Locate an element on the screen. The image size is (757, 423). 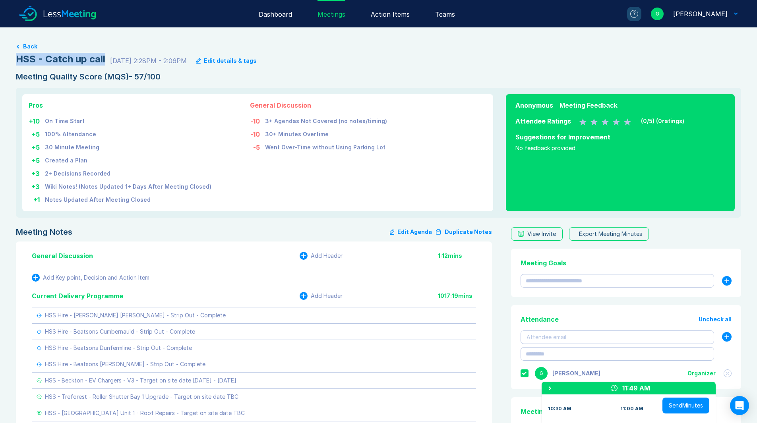
td: 30+ Minutes Overtime is located at coordinates (326, 133).